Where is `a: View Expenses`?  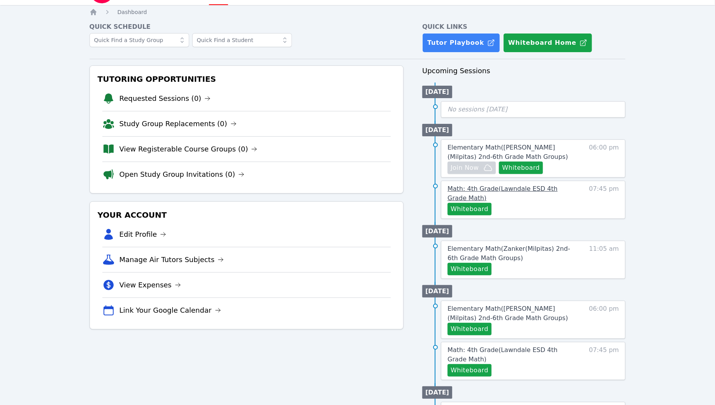
a: View Expenses is located at coordinates (150, 285).